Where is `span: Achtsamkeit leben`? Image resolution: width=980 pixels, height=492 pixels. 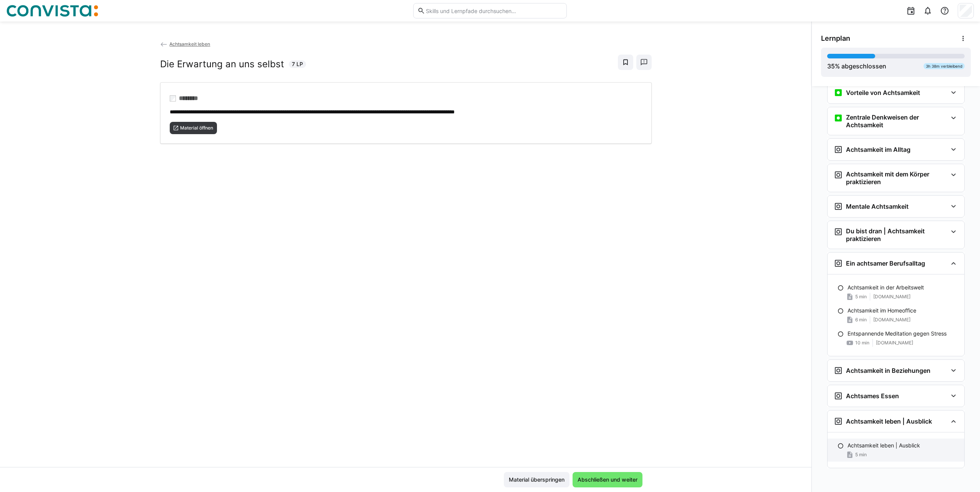 span: Achtsamkeit leben is located at coordinates (190, 44).